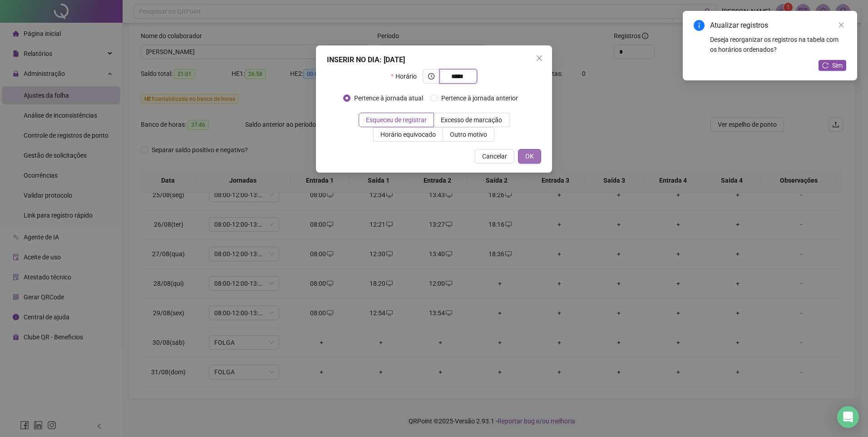 The image size is (868, 437). I want to click on span: Outro motivo, so click(469, 135).